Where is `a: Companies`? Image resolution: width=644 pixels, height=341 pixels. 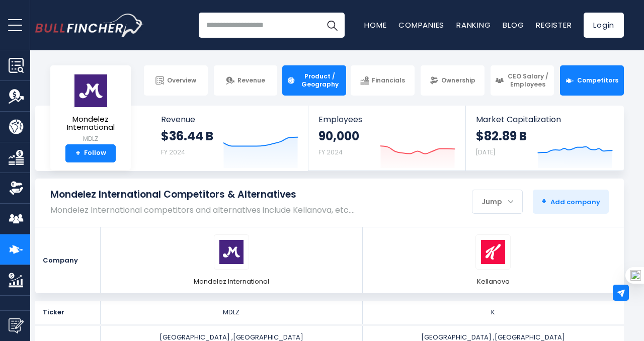 a: Companies is located at coordinates (421, 25).